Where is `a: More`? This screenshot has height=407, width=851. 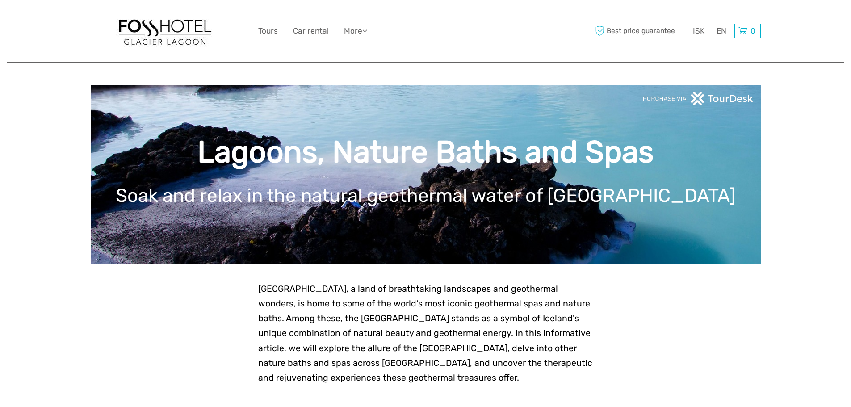
a: More is located at coordinates (356, 31).